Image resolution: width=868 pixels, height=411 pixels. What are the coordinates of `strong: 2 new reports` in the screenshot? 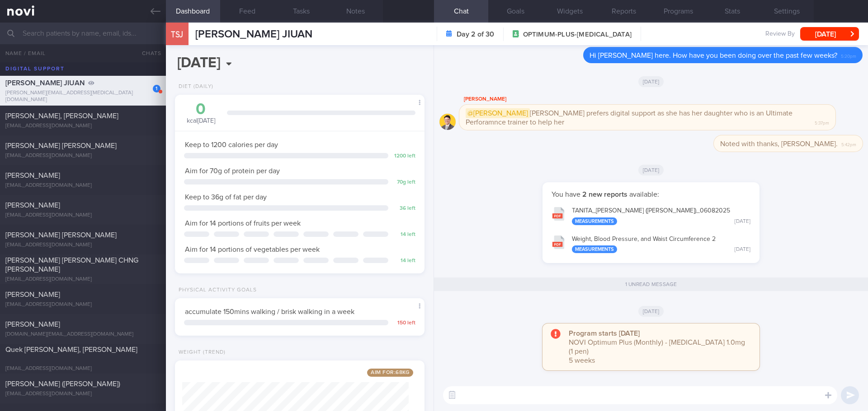 It's located at (604, 195).